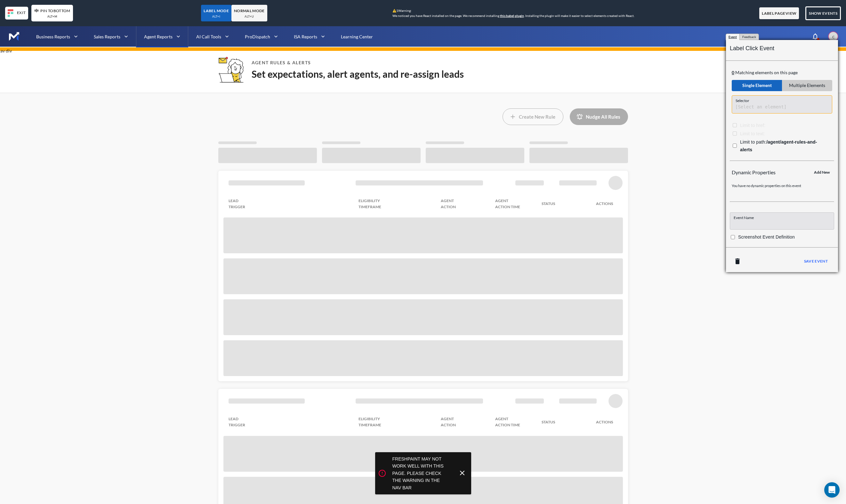 This screenshot has width=846, height=504. What do you see at coordinates (57, 36) in the screenshot?
I see `button: Business Reports` at bounding box center [57, 36].